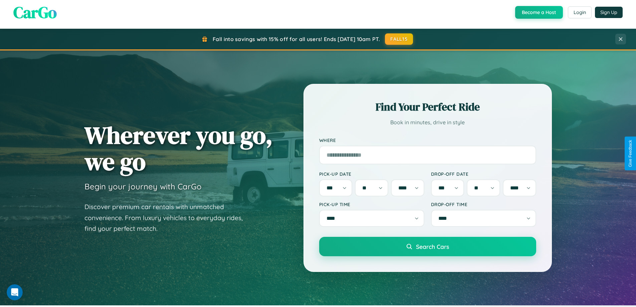  Describe the element at coordinates (372, 204) in the screenshot. I see `label: Pick-up Time` at that location.